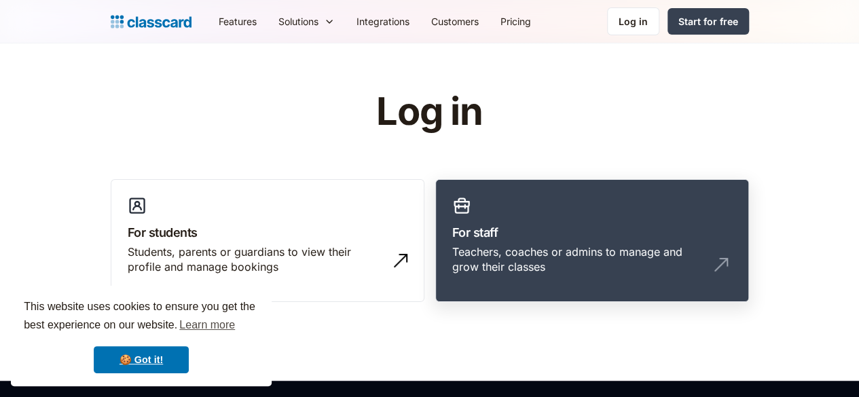 The width and height of the screenshot is (859, 397). I want to click on span: This website uses cookies to ensure you get the best experience on our website., so click(141, 317).